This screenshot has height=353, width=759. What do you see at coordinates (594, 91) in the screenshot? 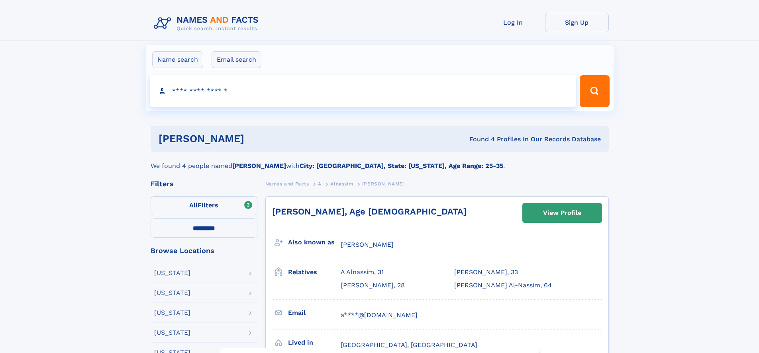
I see `button: Search Button` at bounding box center [594, 91].